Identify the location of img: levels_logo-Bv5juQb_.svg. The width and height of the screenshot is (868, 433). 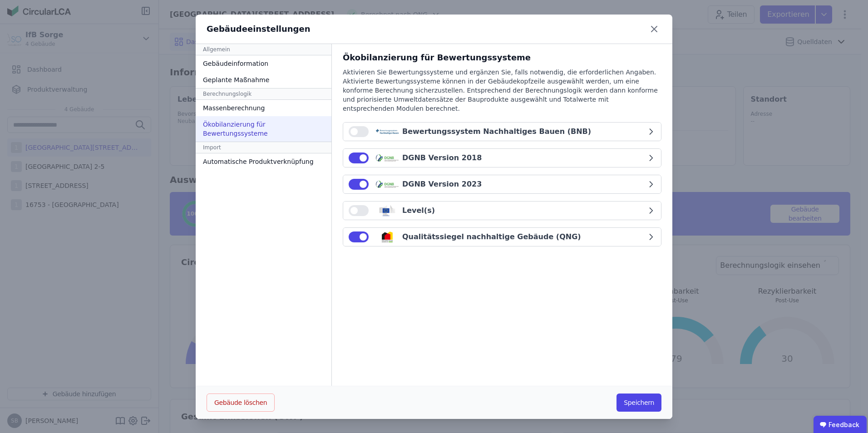
(387, 211).